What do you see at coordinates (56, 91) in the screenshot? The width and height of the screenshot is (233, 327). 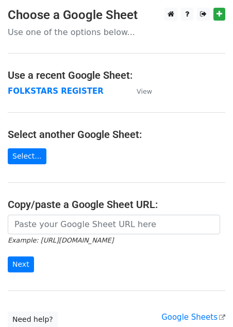 I see `a: FOLKSTARS REGISTER` at bounding box center [56, 91].